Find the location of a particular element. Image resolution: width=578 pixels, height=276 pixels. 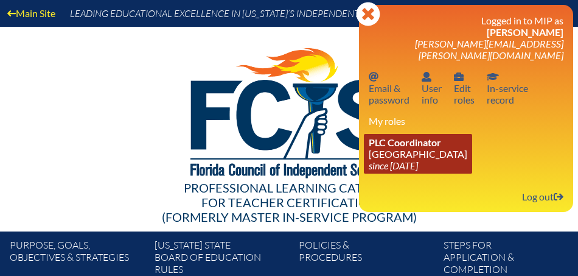

span: for Teacher Certification is located at coordinates (289, 202).